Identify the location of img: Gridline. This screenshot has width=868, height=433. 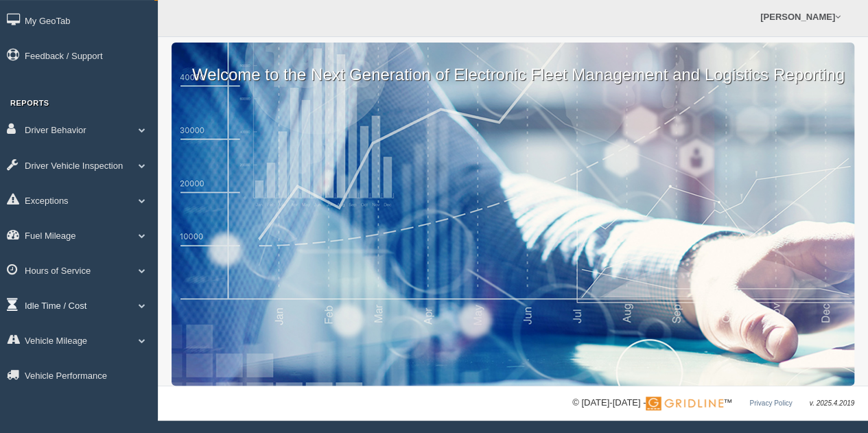
(684, 403).